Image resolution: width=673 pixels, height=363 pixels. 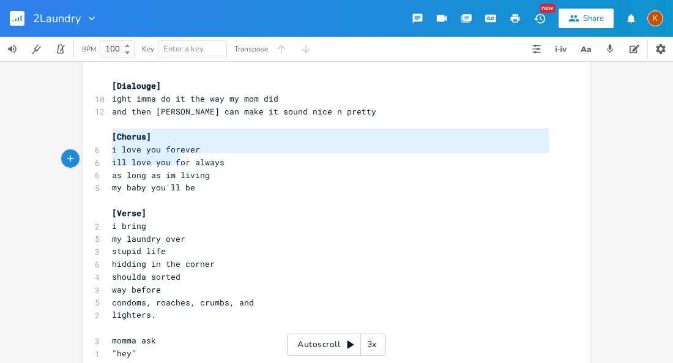 What do you see at coordinates (156, 149) in the screenshot?
I see `span: i love you forever` at bounding box center [156, 149].